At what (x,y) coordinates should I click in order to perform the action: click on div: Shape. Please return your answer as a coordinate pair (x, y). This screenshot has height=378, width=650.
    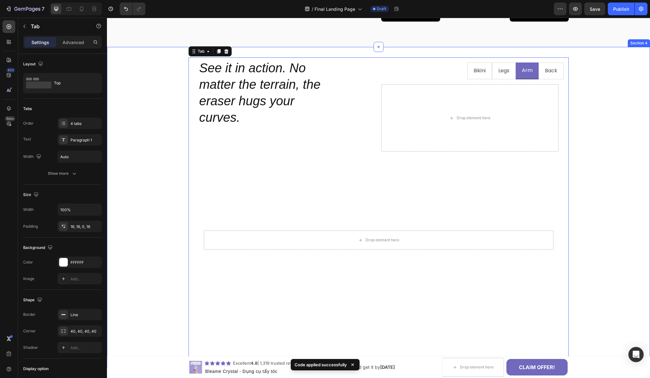
    Looking at the image, I should click on (33, 300).